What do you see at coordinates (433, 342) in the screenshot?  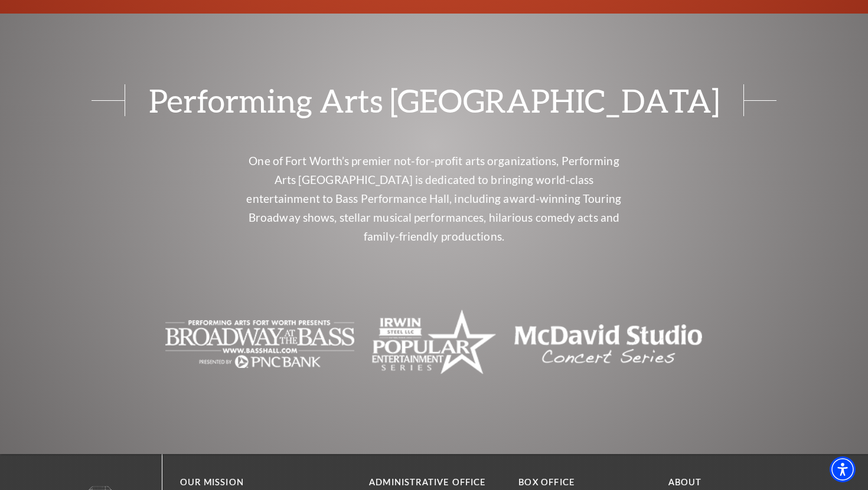 I see `a: The image is completely blank with no visible content. - open in a new tab` at bounding box center [433, 342].